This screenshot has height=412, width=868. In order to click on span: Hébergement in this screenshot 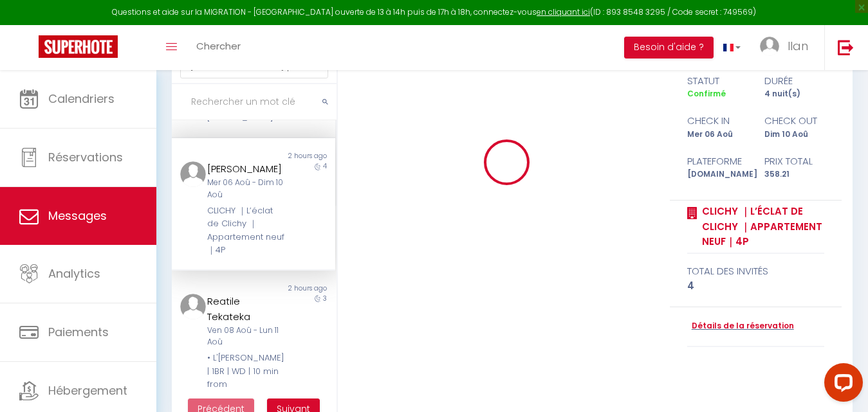, I will do `click(88, 390)`.